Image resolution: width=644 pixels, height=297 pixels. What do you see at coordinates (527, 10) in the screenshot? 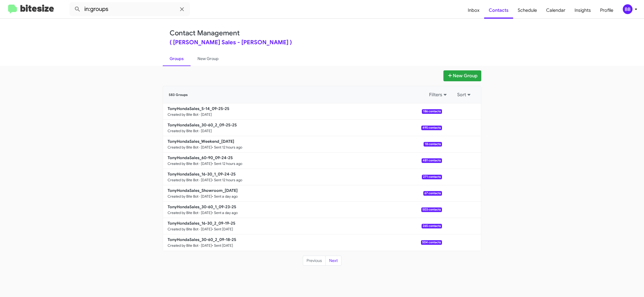
I see `span: Schedule` at bounding box center [527, 10].